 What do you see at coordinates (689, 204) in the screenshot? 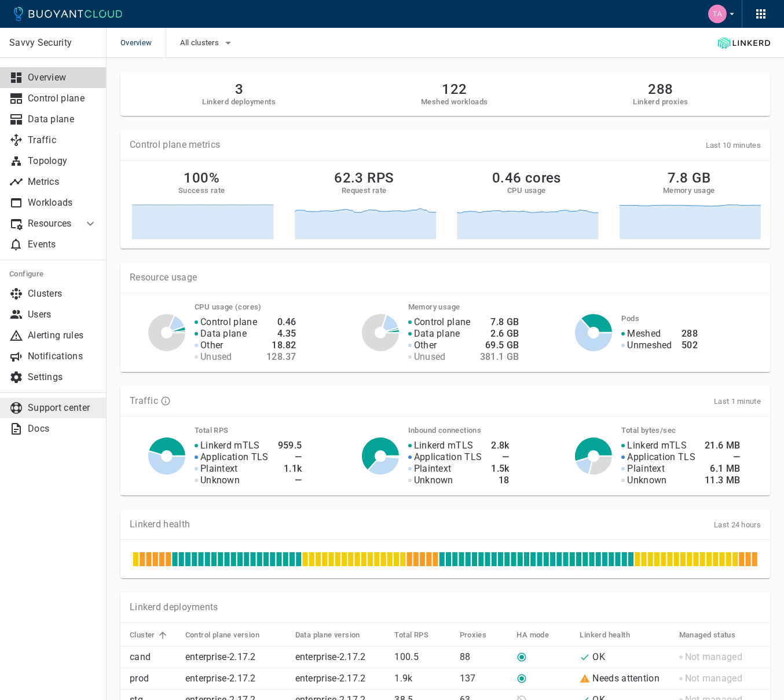
I see `a: 7.8 GBMemory usage` at bounding box center [689, 204].